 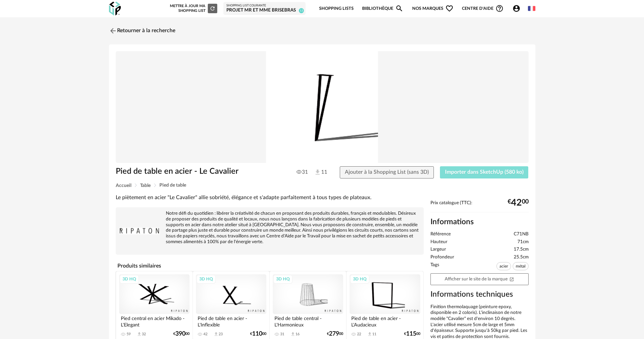 What do you see at coordinates (139, 231) in the screenshot?
I see `img: brand logo` at bounding box center [139, 231].